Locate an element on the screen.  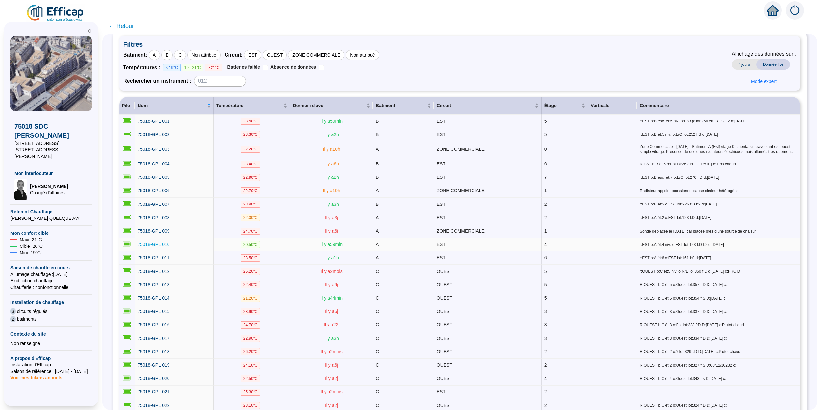
button: Mode expert is located at coordinates (764, 81).